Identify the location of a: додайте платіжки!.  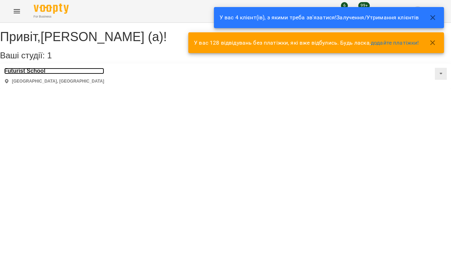
(395, 42).